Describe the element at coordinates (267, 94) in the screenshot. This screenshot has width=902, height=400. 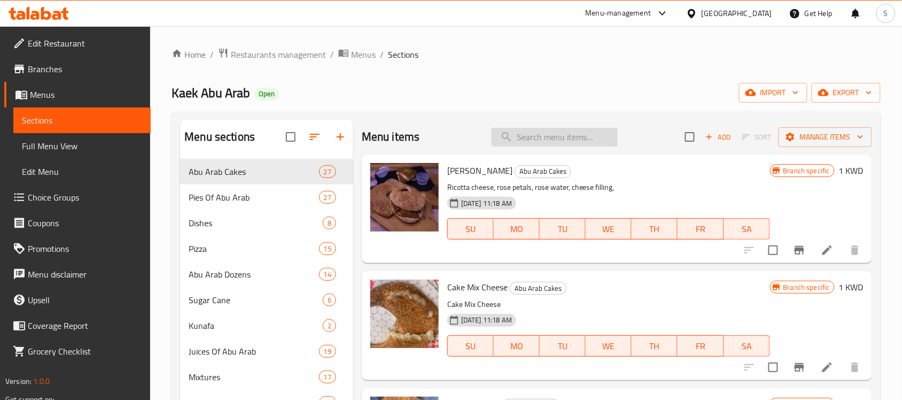
I see `span: Open` at that location.